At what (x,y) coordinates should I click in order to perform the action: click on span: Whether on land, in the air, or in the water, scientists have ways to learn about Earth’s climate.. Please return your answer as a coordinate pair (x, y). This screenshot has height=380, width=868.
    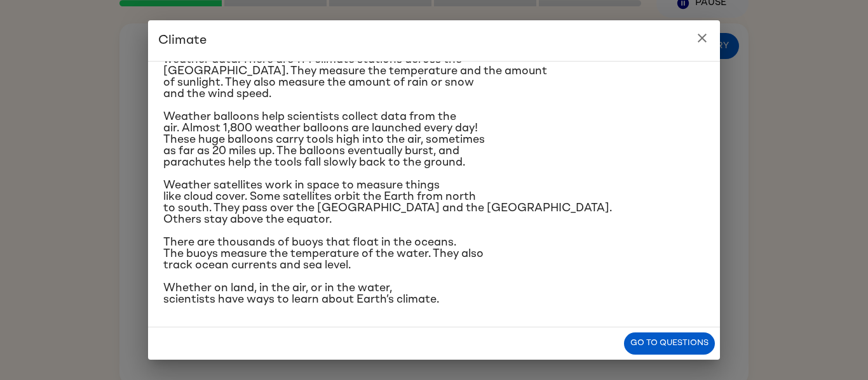
    Looking at the image, I should click on (301, 294).